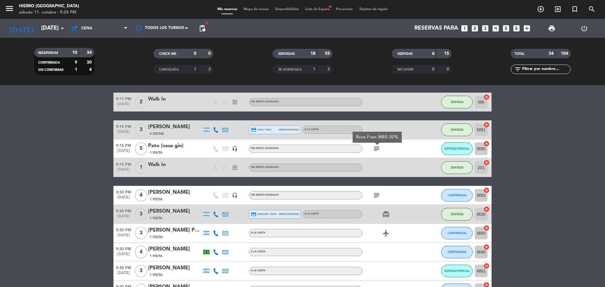  What do you see at coordinates (207, 23) in the screenshot?
I see `span: fiber_manual_record` at bounding box center [207, 23].